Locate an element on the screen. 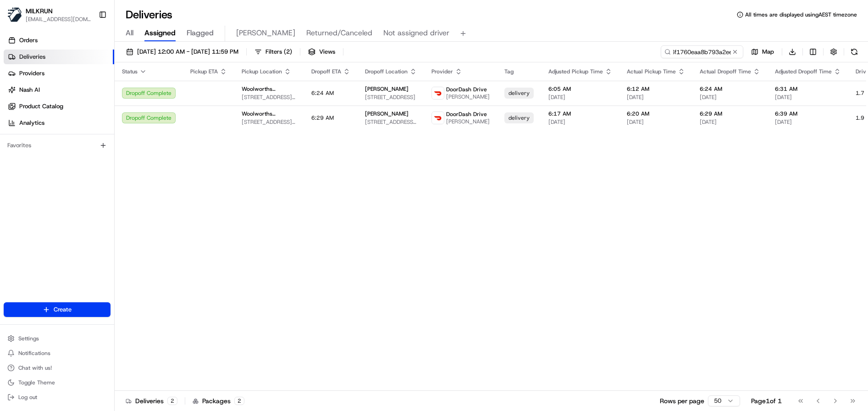 The width and height of the screenshot is (868, 411). span: Toggle Theme is located at coordinates (37, 382).